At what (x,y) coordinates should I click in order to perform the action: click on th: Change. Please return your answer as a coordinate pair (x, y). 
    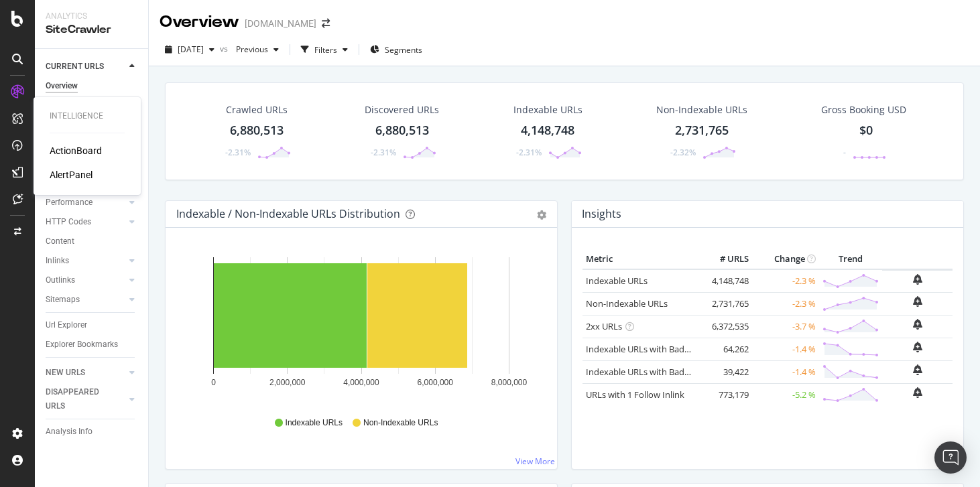
    Looking at the image, I should click on (785, 259).